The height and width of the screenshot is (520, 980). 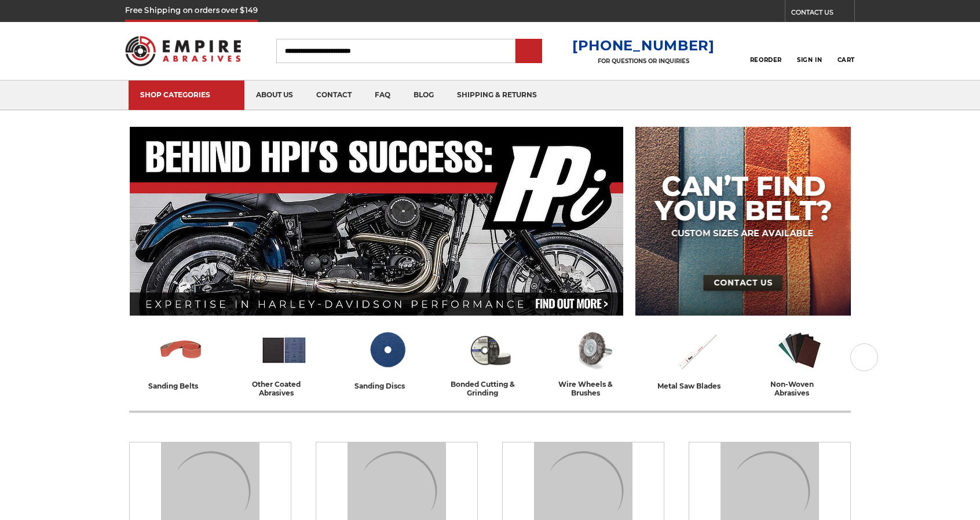 What do you see at coordinates (387, 359) in the screenshot?
I see `a: sanding discs` at bounding box center [387, 359].